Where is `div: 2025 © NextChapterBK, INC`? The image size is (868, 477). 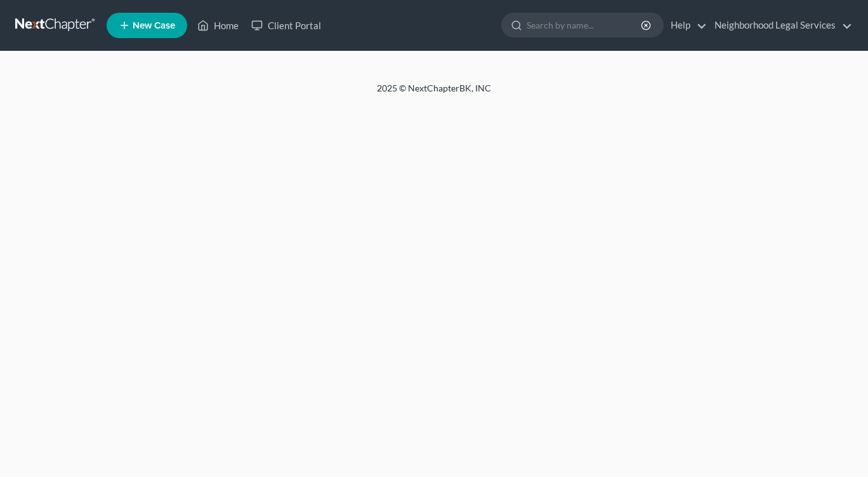 div: 2025 © NextChapterBK, INC is located at coordinates (434, 93).